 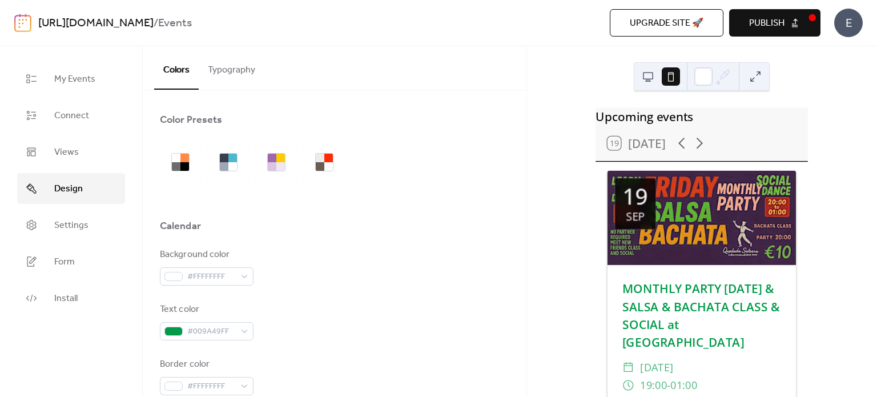 I want to click on span: Install, so click(x=66, y=299).